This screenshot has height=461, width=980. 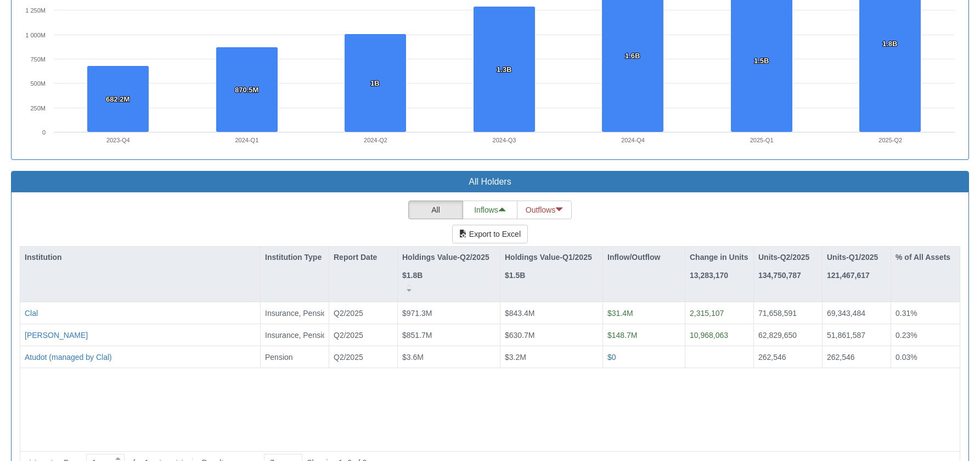 What do you see at coordinates (68, 357) in the screenshot?
I see `button: Atudot (managed by Clal)` at bounding box center [68, 357].